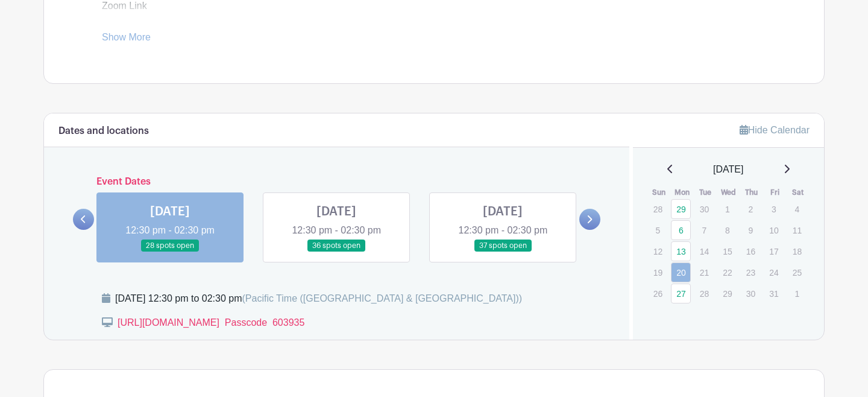 The height and width of the screenshot is (397, 868). I want to click on h6: Event Dates, so click(337, 182).